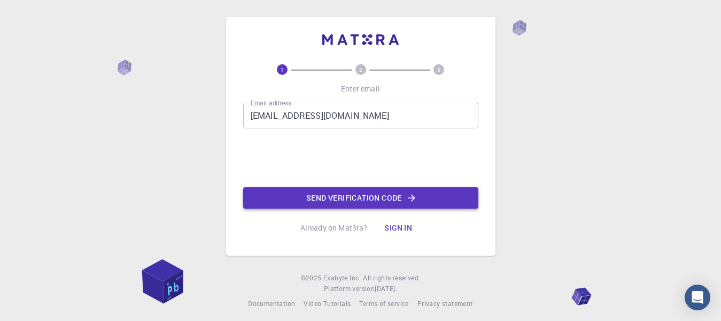 The height and width of the screenshot is (321, 721). I want to click on span: © 2025, so click(312, 278).